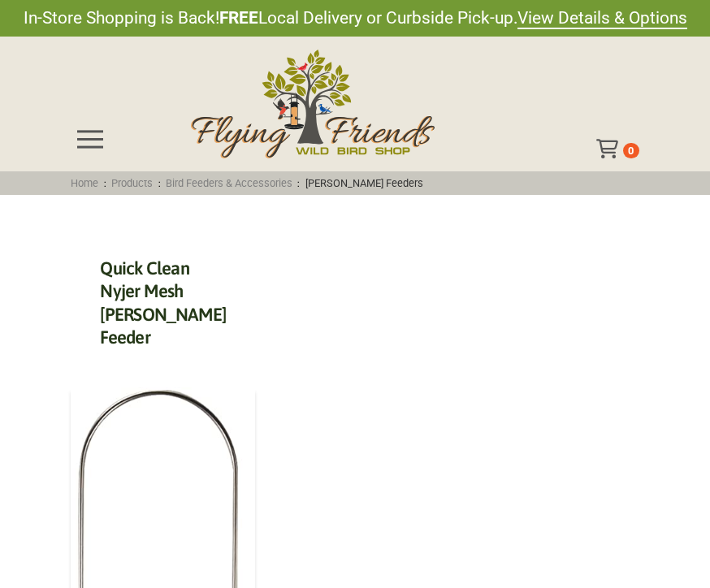 The height and width of the screenshot is (588, 710). Describe the element at coordinates (239, 18) in the screenshot. I see `strong: FREE` at that location.